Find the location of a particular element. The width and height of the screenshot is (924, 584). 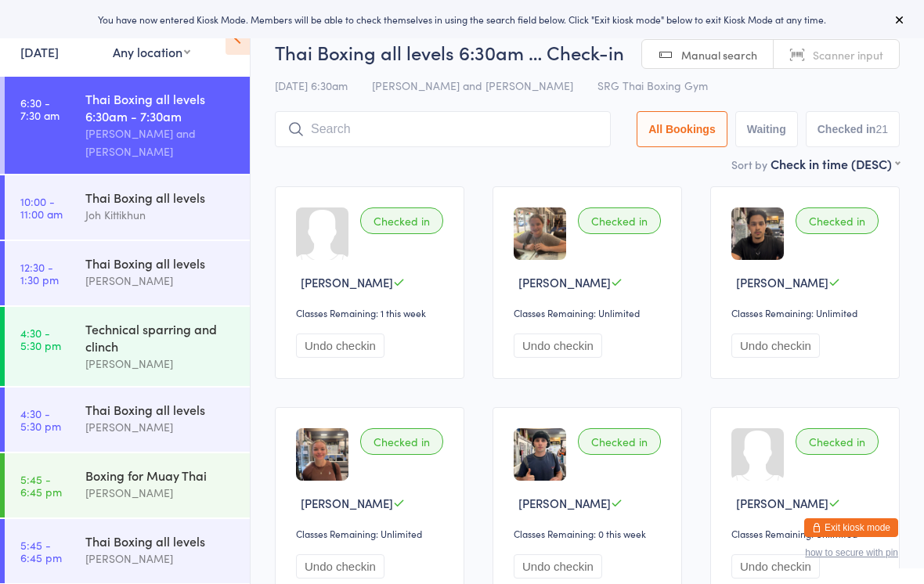

div: Joh Kittikhun is located at coordinates (161, 214).